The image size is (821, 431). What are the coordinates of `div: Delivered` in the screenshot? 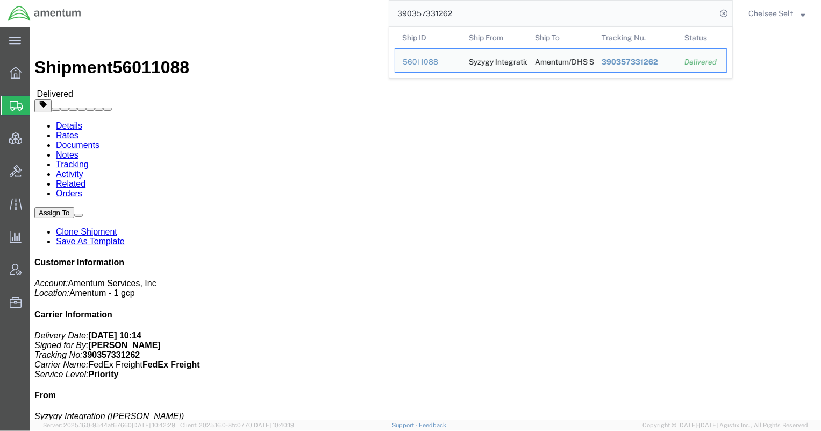 It's located at (701, 62).